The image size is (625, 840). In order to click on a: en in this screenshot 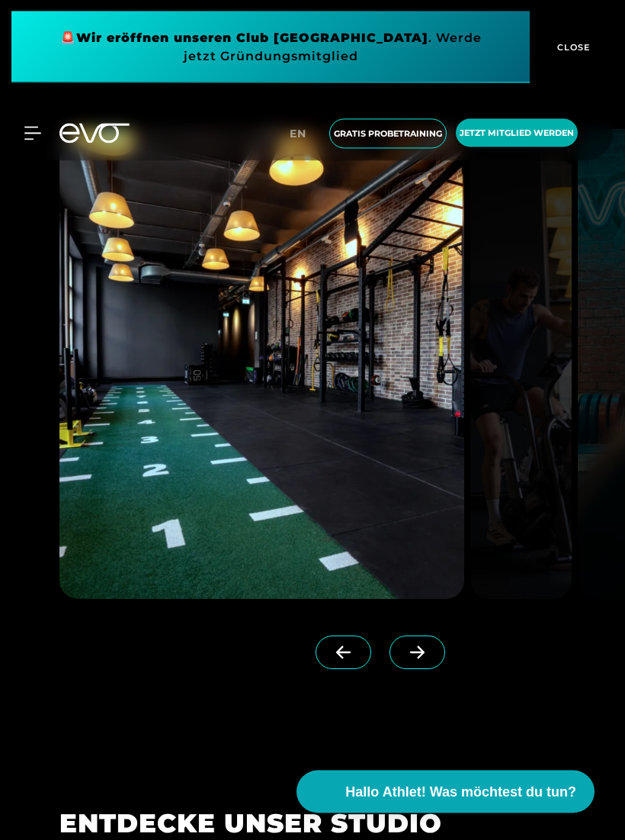, I will do `click(303, 133)`.